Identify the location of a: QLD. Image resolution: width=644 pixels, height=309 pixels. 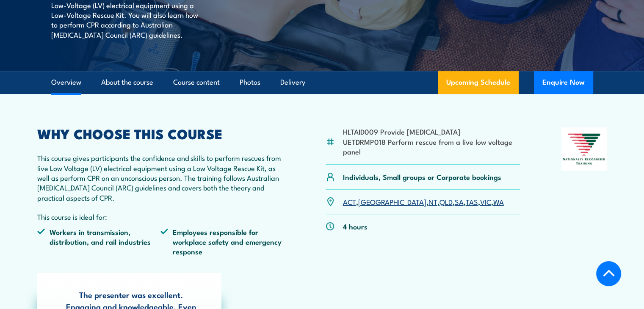
(446, 201).